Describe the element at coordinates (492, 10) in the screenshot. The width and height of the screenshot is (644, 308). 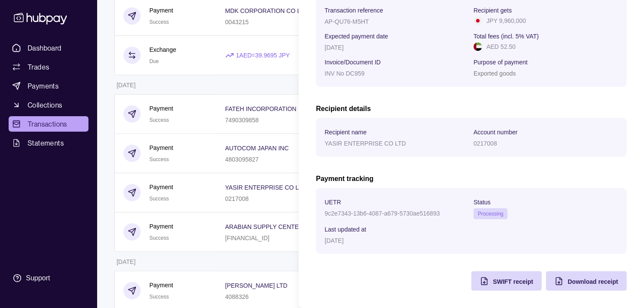
I see `p: Recipient gets` at that location.